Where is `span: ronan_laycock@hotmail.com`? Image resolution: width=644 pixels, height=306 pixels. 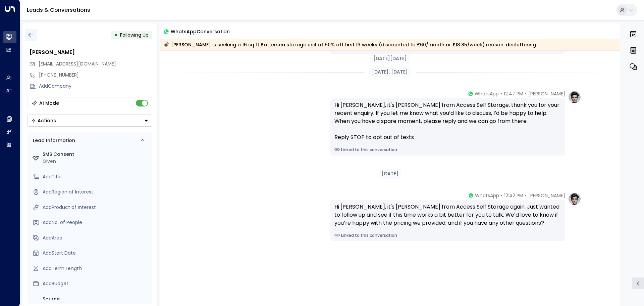 span: ronan_laycock@hotmail.com is located at coordinates (77, 64).